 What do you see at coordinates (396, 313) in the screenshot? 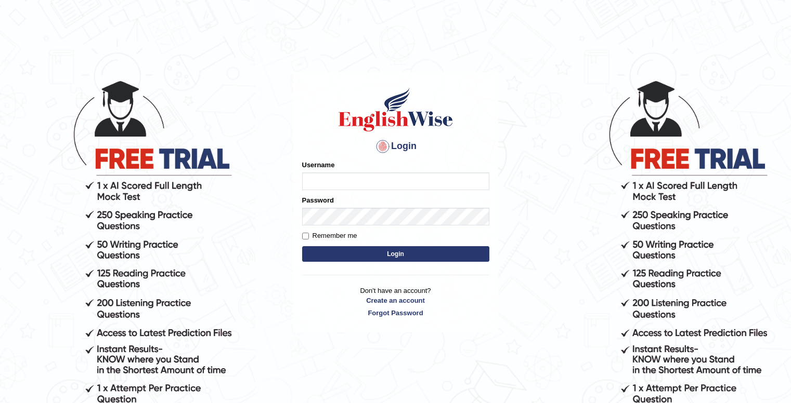
I see `a: Forgot Password` at bounding box center [396, 313].